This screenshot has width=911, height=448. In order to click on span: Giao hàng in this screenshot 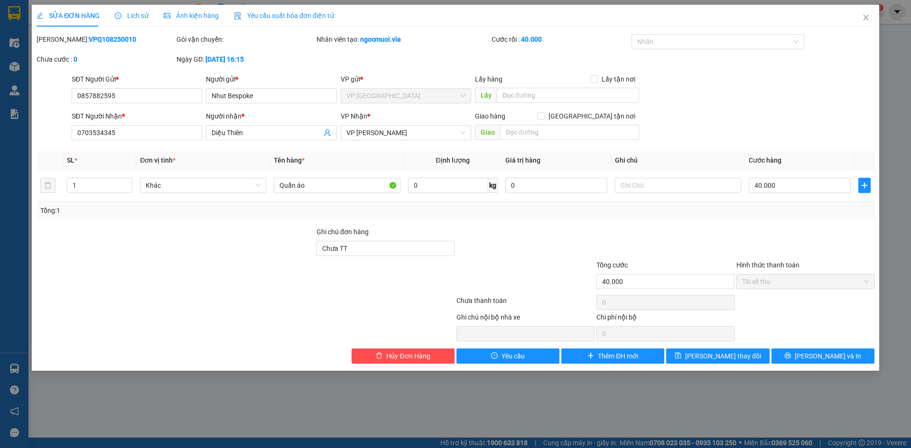, I will do `click(490, 116)`.